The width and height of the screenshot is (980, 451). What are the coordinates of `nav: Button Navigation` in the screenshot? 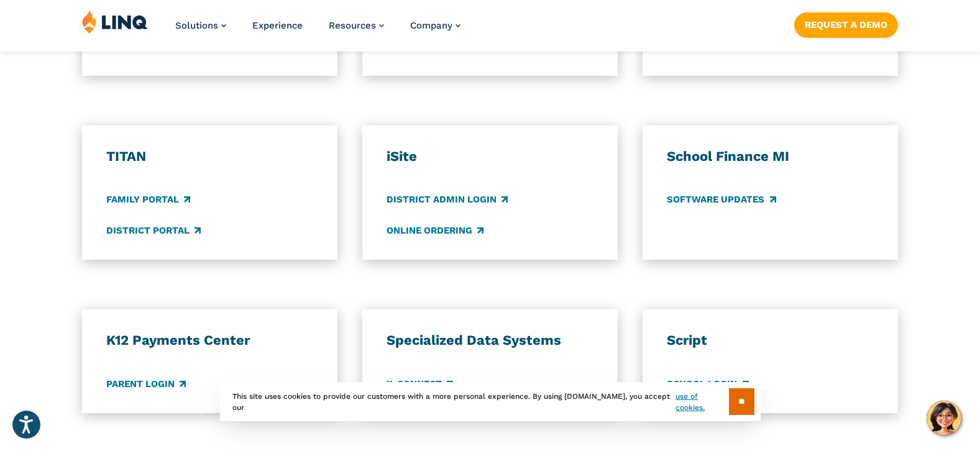 It's located at (846, 24).